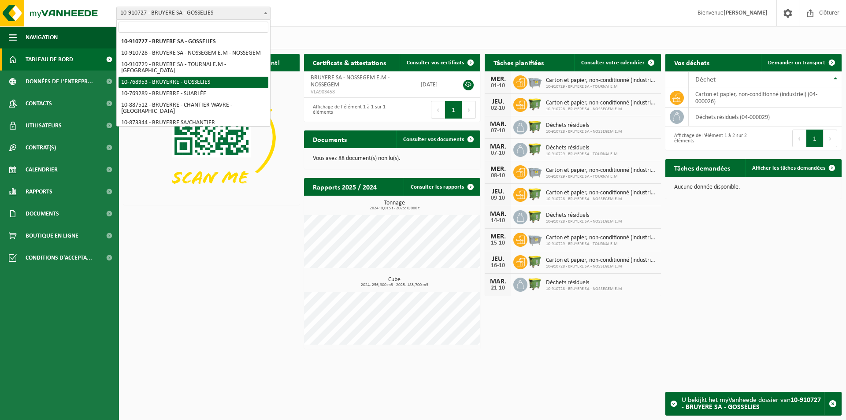  What do you see at coordinates (498, 198) in the screenshot?
I see `div: 09-10` at bounding box center [498, 198].